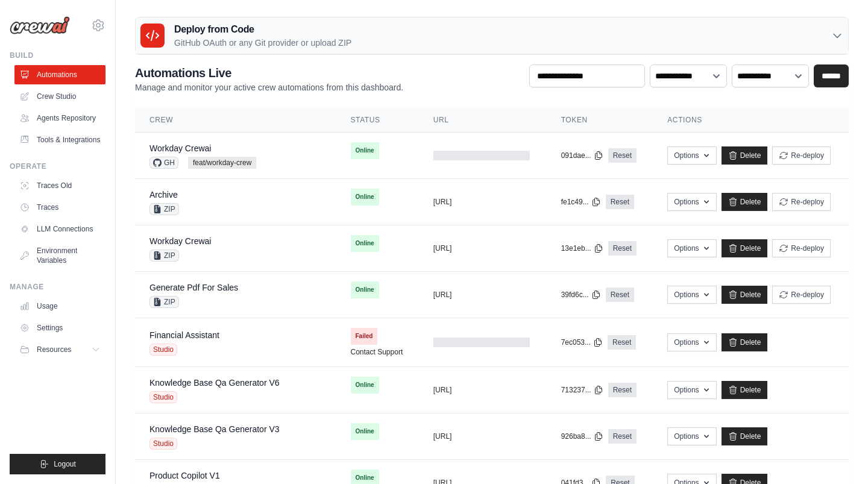 The height and width of the screenshot is (484, 868). Describe the element at coordinates (582, 156) in the screenshot. I see `button: 091dae...` at that location.